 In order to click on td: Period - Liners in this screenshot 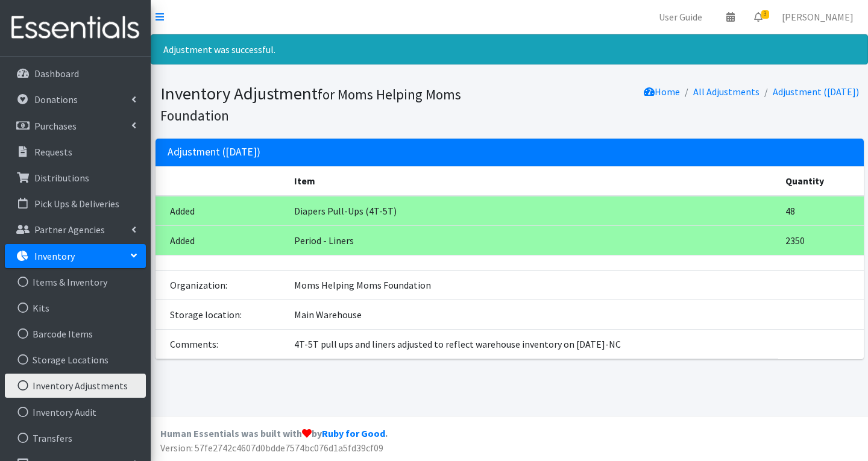, I will do `click(532, 240)`.